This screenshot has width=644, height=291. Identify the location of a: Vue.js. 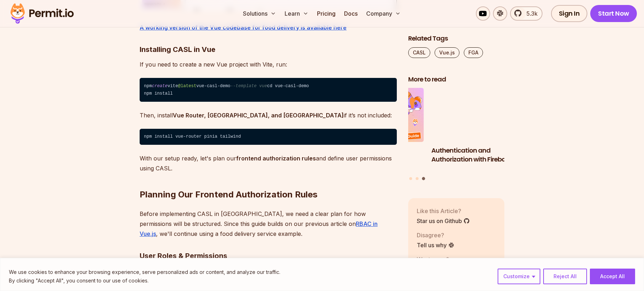
(447, 53).